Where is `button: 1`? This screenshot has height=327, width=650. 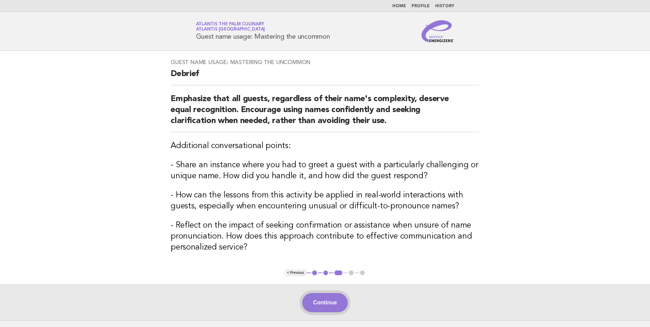
button: 1 is located at coordinates (315, 273).